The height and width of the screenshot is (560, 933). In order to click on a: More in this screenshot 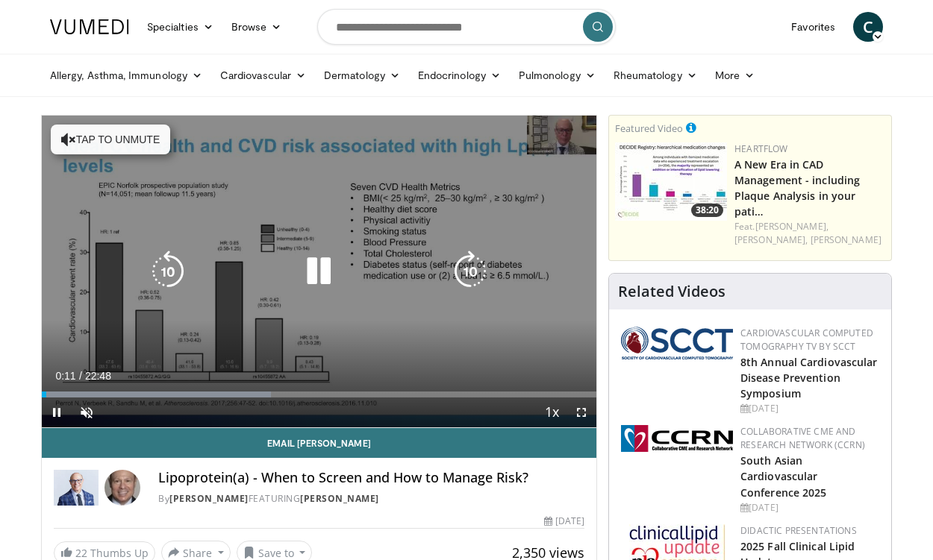, I will do `click(735, 76)`.